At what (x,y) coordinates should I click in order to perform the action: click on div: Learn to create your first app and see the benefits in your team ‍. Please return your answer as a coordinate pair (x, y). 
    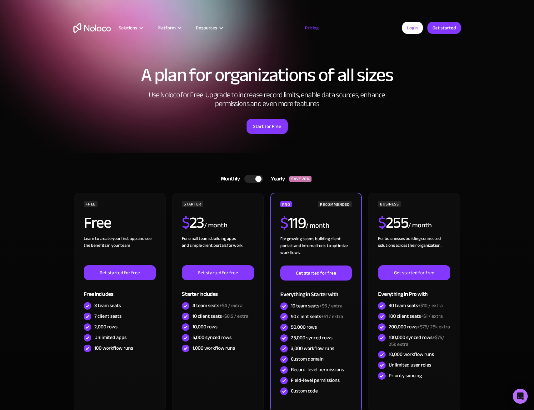
    Looking at the image, I should click on (120, 250).